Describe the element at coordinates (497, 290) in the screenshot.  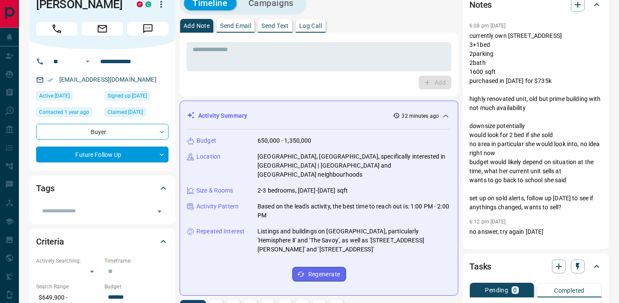
I see `p: Pending` at that location.